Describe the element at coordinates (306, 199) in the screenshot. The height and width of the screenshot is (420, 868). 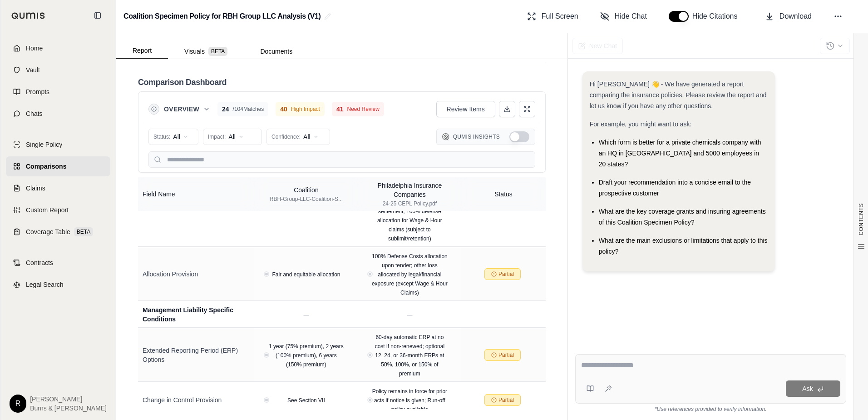
I see `div: RBH-Group-LLC-Coalition-S...` at that location.